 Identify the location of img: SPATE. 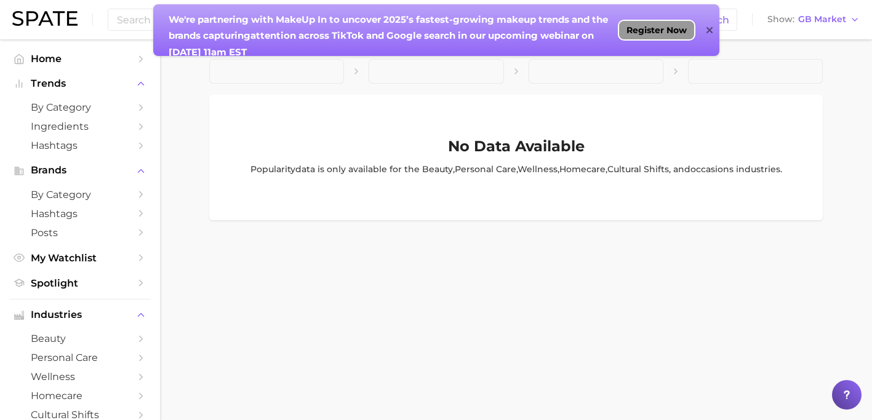
(45, 18).